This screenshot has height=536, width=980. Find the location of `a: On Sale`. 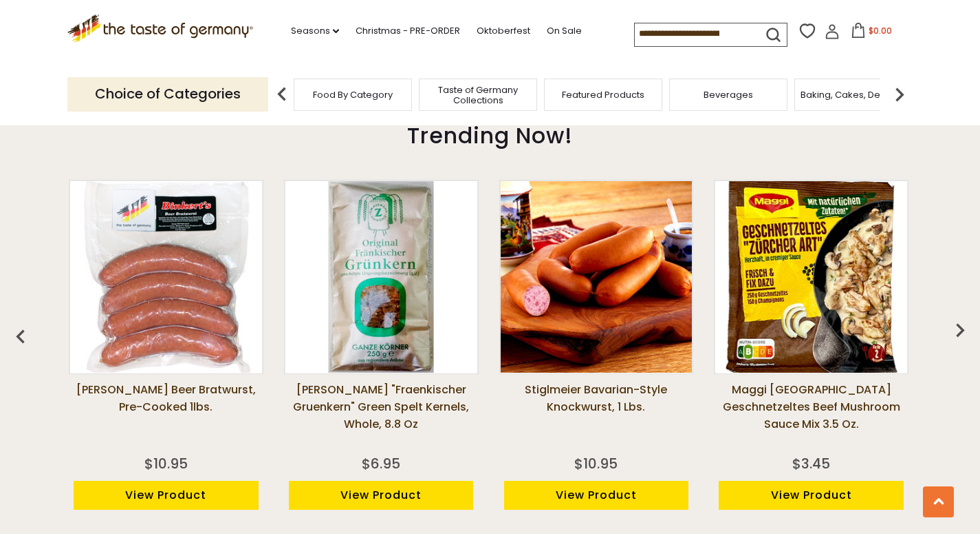

a: On Sale is located at coordinates (564, 31).